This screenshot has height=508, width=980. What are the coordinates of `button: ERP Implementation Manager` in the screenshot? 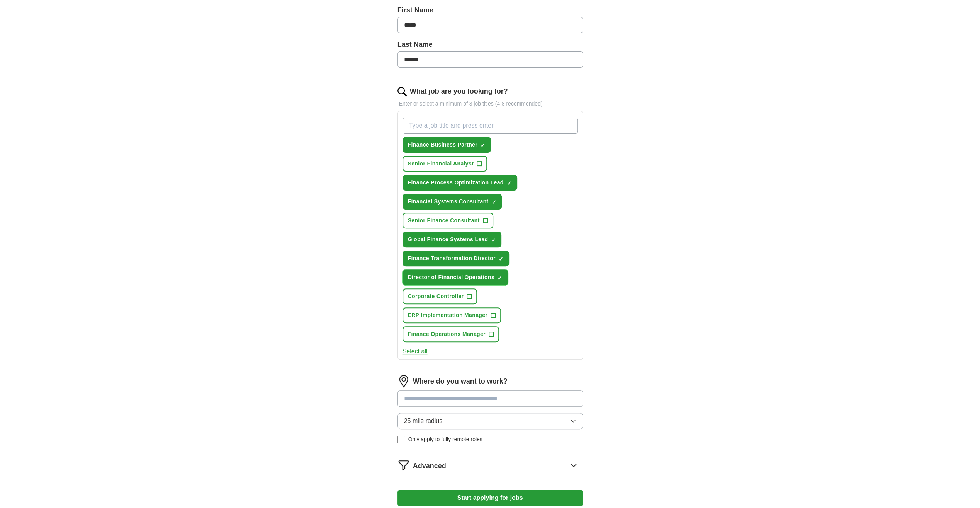 It's located at (451, 315).